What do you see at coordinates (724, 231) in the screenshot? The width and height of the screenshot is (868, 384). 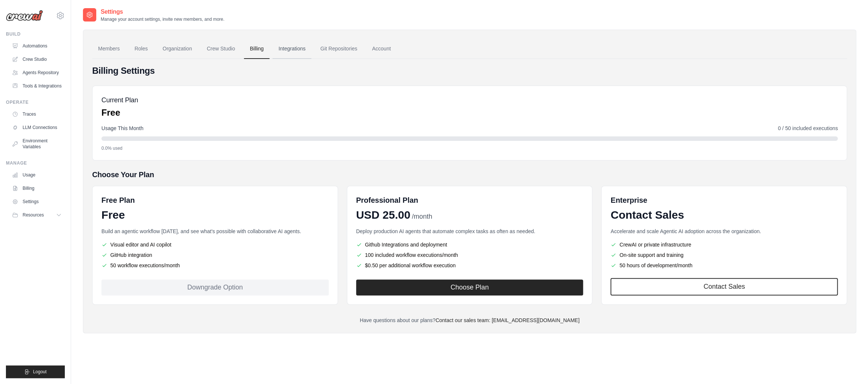 I see `p: Accelerate and scale Agentic AI adoption across the organization.` at bounding box center [724, 231].